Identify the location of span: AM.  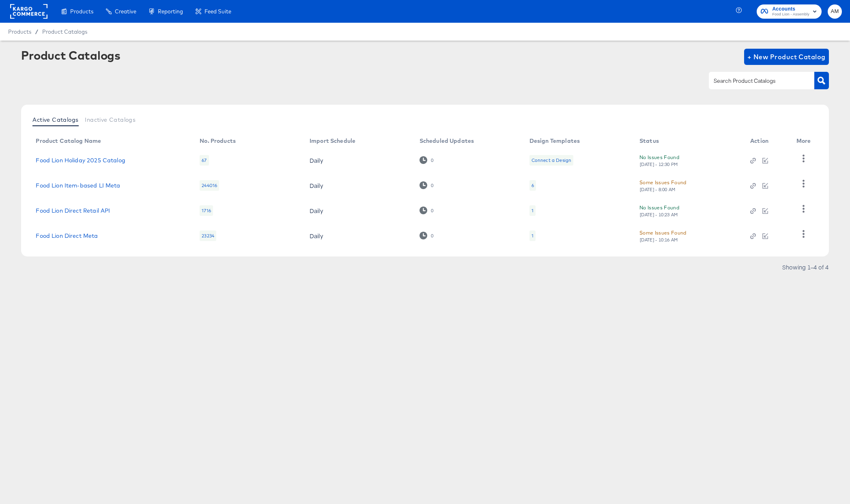
(835, 11).